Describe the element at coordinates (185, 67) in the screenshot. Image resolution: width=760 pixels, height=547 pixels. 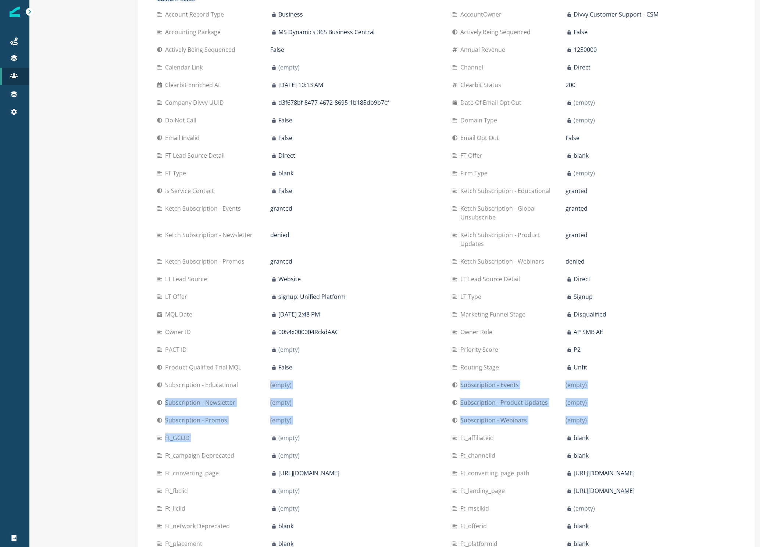
I see `p: Calendar Link` at that location.